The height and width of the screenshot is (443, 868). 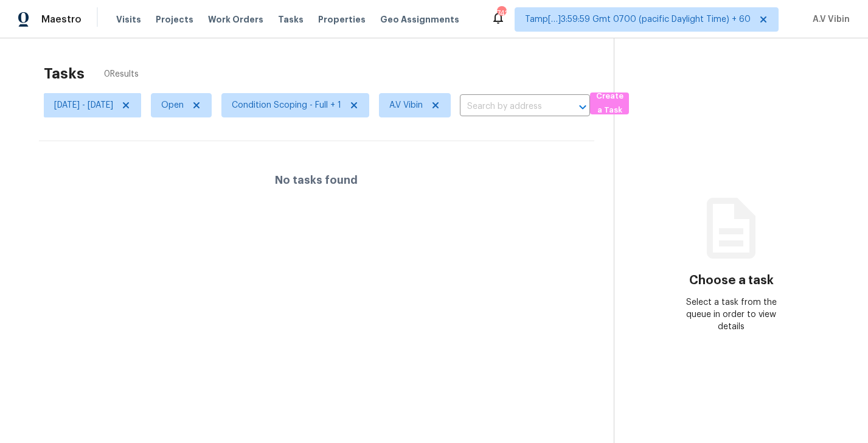 I want to click on button: Create a Task, so click(x=610, y=103).